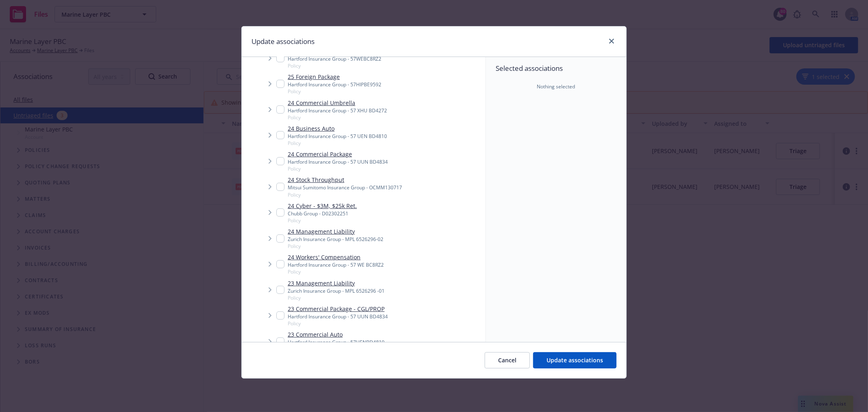 Image resolution: width=868 pixels, height=412 pixels. What do you see at coordinates (337, 128) in the screenshot?
I see `a: 24 Business Auto` at bounding box center [337, 128].